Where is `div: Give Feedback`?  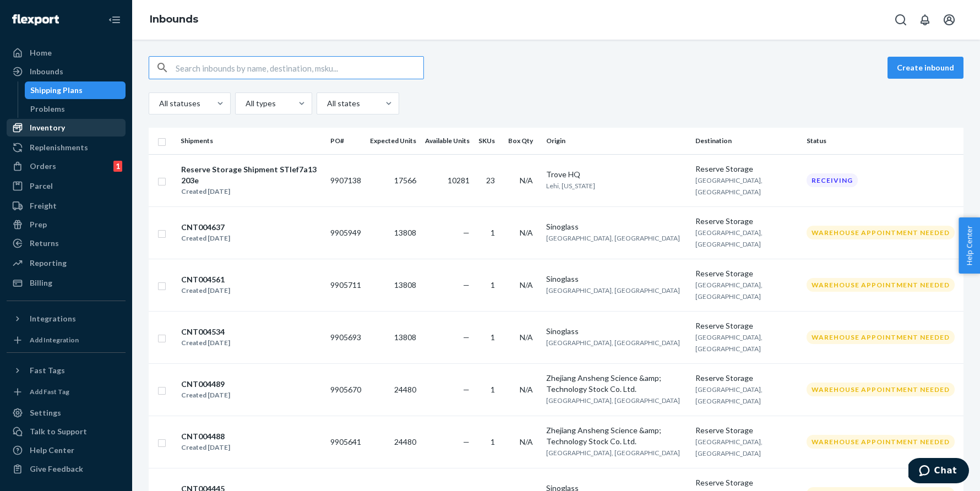
div: Give Feedback is located at coordinates (56, 469).